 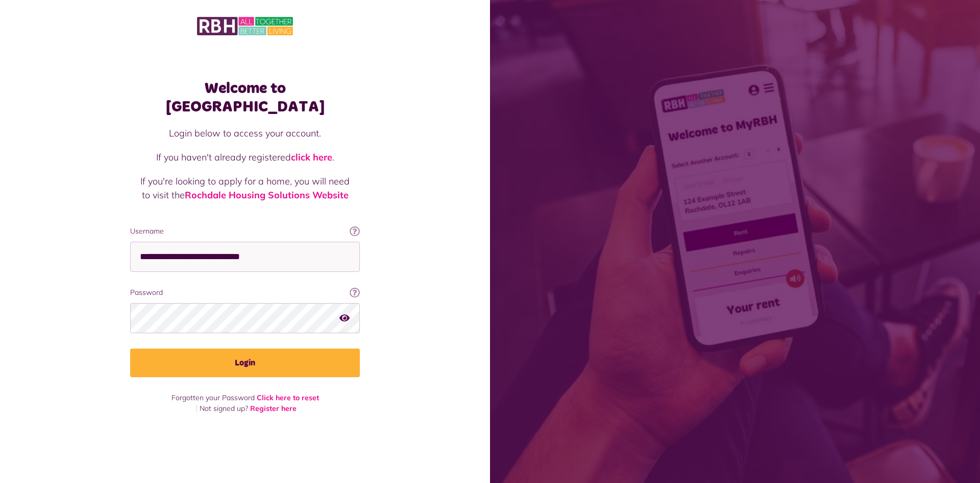 What do you see at coordinates (245, 157) in the screenshot?
I see `p: If you haven't already registered .` at bounding box center [245, 157].